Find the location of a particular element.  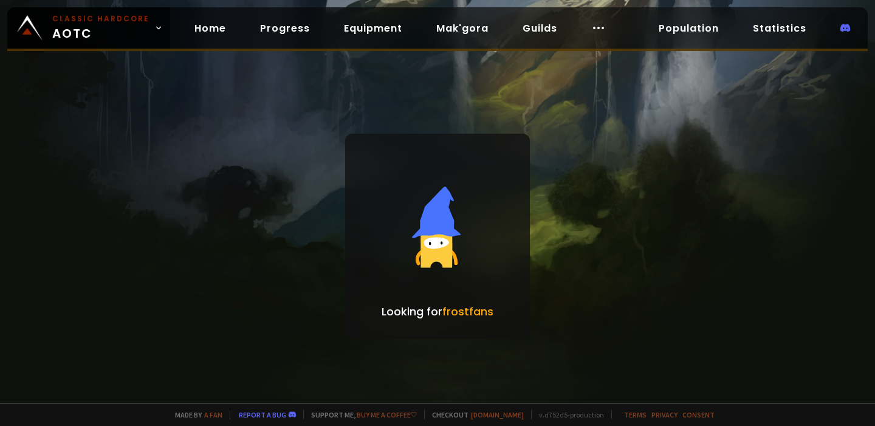

span: v. d752d5 - production is located at coordinates (567, 414).